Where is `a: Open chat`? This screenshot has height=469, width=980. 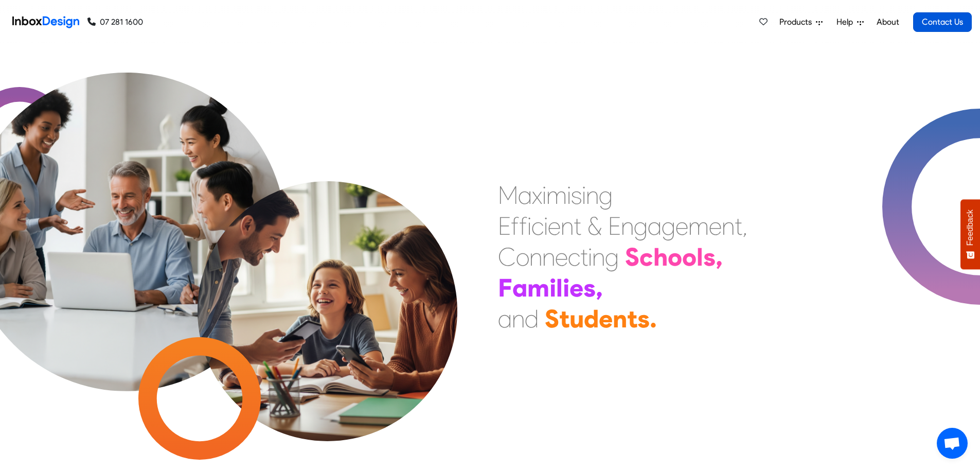 a: Open chat is located at coordinates (952, 443).